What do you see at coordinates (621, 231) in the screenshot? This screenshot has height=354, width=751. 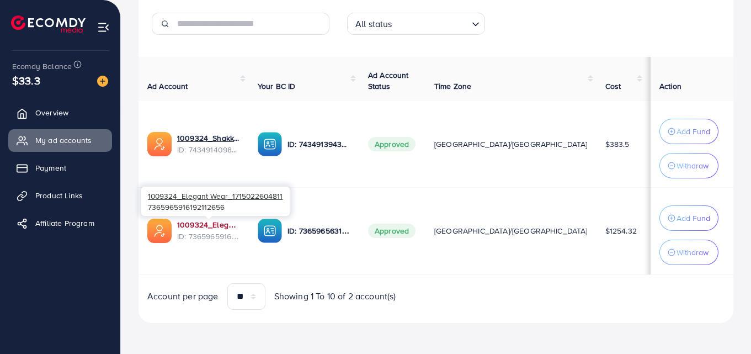 I see `span: $1254.32` at bounding box center [621, 231].